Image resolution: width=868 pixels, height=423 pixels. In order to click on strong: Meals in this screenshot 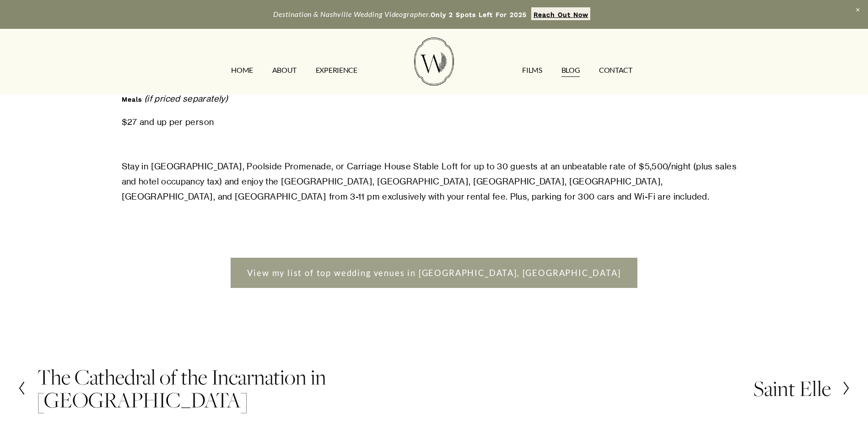, I will do `click(131, 100)`.